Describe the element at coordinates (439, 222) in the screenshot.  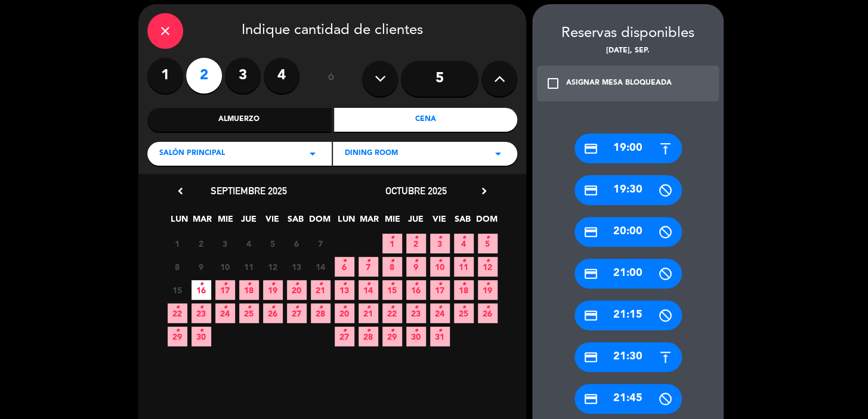
I see `span: VIE` at that location.